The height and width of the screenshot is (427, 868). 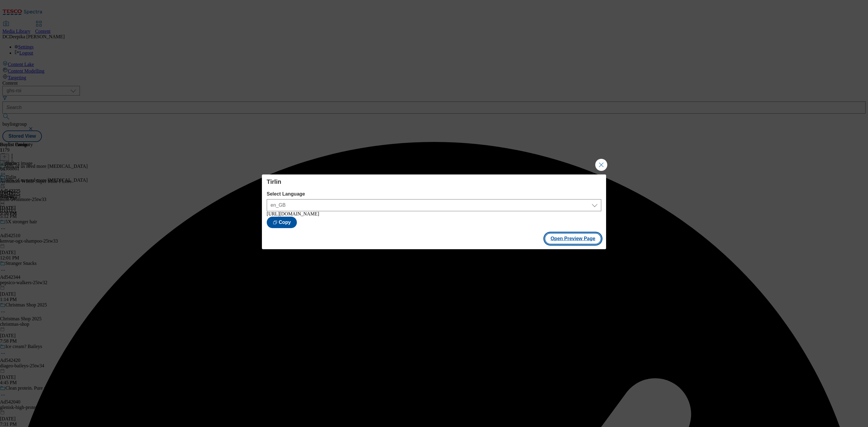 I want to click on button: Copy, so click(x=282, y=223).